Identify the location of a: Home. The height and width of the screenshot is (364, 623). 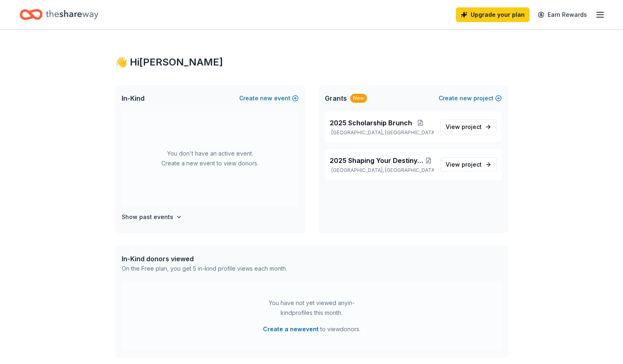
(59, 14).